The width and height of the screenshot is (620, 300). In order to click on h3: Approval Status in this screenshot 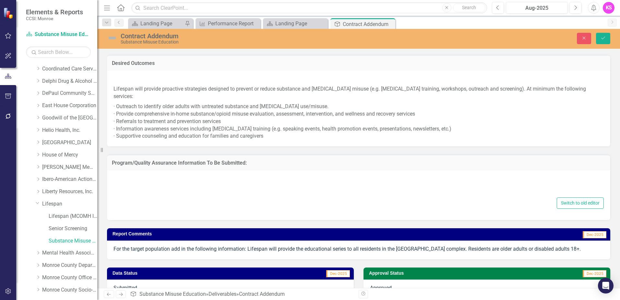, I will do `click(439, 273)`.